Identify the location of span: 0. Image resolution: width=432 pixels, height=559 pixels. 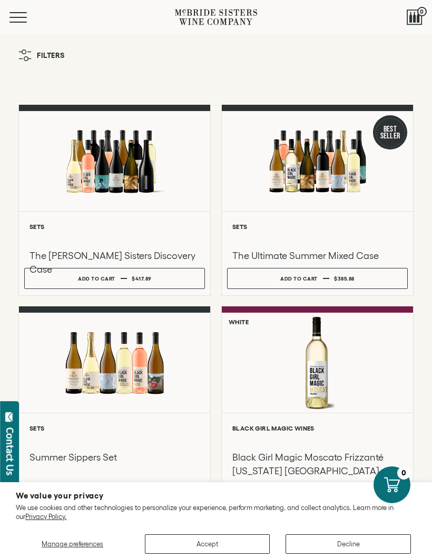
(422, 12).